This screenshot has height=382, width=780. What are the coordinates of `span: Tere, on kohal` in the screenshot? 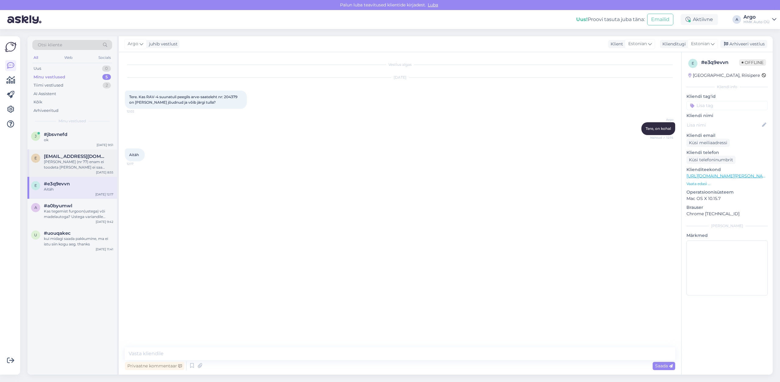 It's located at (658, 128).